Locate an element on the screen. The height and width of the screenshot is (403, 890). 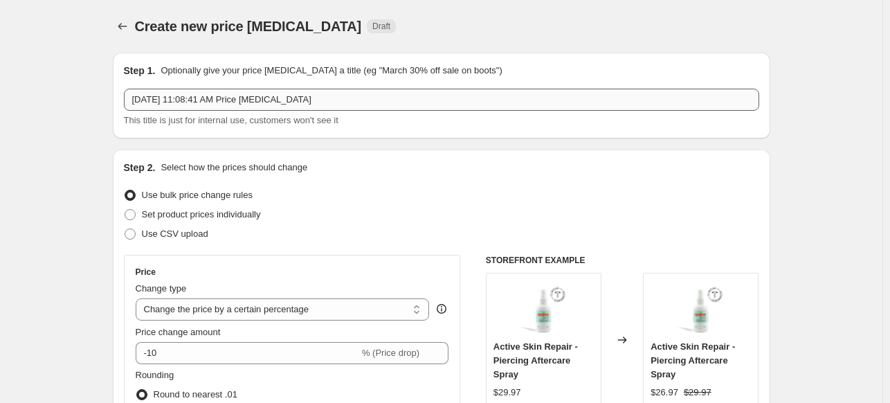
input: -15 is located at coordinates (247, 353).